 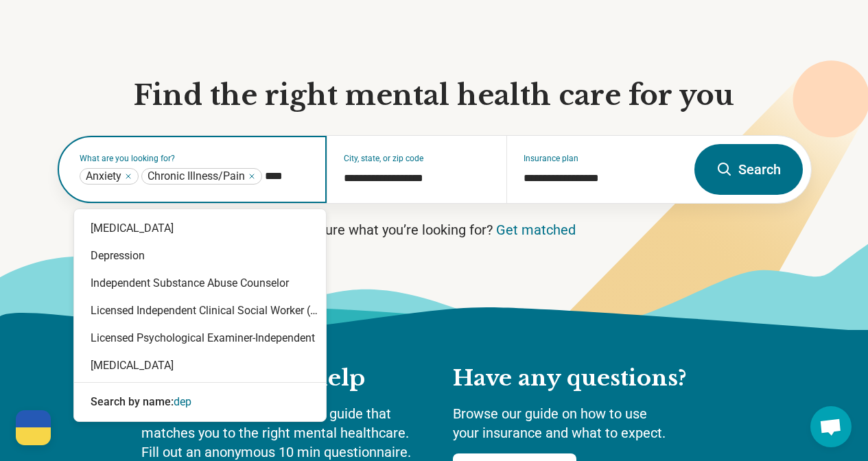 What do you see at coordinates (200, 283) in the screenshot?
I see `div: Independent Substance Abuse Counselor` at bounding box center [200, 283].